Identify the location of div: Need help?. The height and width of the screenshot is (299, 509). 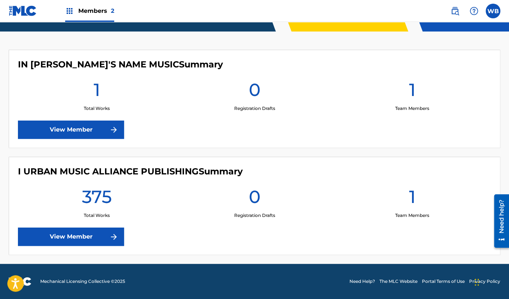
(13, 26).